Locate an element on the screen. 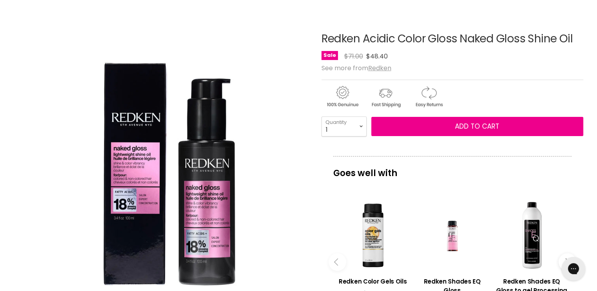 Image resolution: width=597 pixels, height=291 pixels. img: returns.gif is located at coordinates (428, 97).